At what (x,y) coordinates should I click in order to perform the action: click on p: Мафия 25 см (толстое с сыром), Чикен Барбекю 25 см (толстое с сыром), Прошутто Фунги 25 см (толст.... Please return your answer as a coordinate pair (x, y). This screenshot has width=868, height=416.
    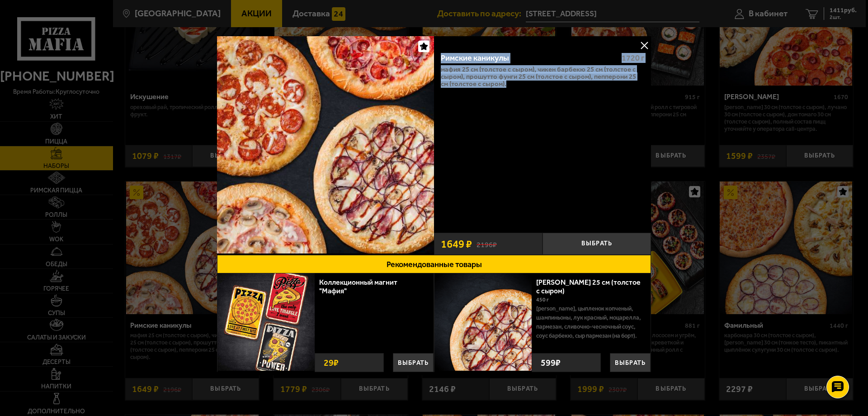
    Looking at the image, I should click on (543, 76).